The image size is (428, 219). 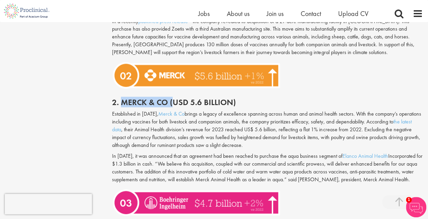 What do you see at coordinates (275, 14) in the screenshot?
I see `a: Join us` at bounding box center [275, 14].